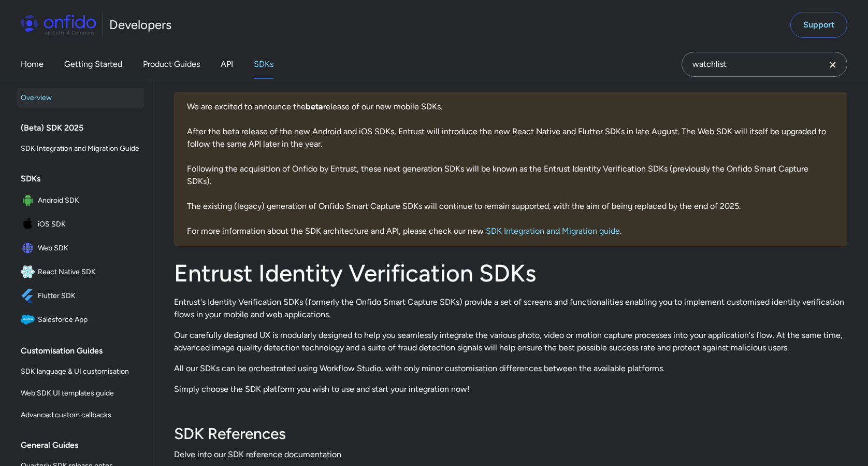 The width and height of the screenshot is (868, 466). I want to click on span: Web SDK, so click(89, 249).